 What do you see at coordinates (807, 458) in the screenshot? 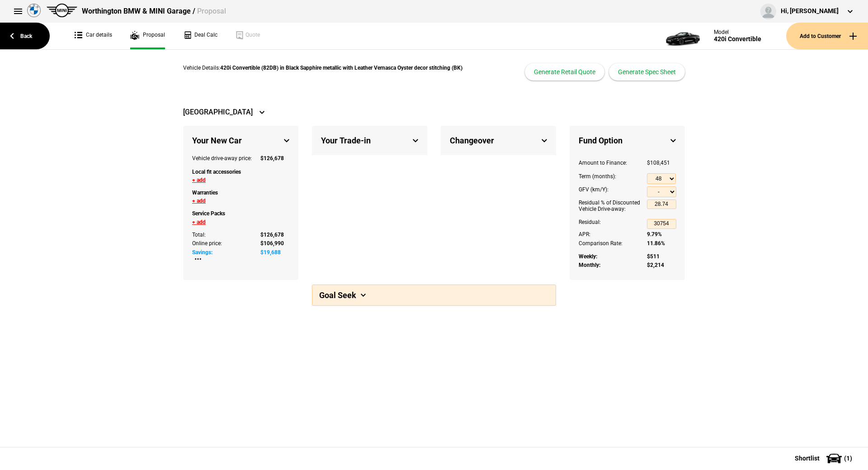
I see `span: Shortlist` at bounding box center [807, 458].